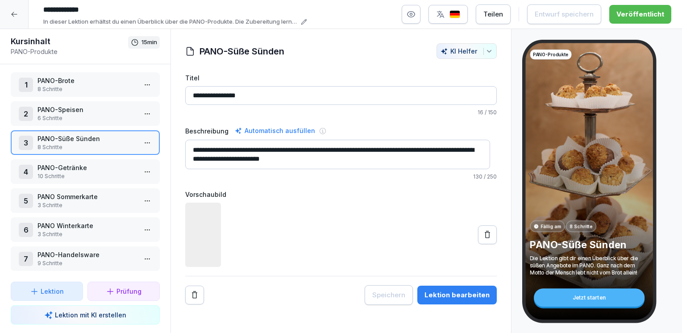 The image size is (682, 333). What do you see at coordinates (242, 51) in the screenshot?
I see `h1: PANO-Süße Sünden` at bounding box center [242, 51].